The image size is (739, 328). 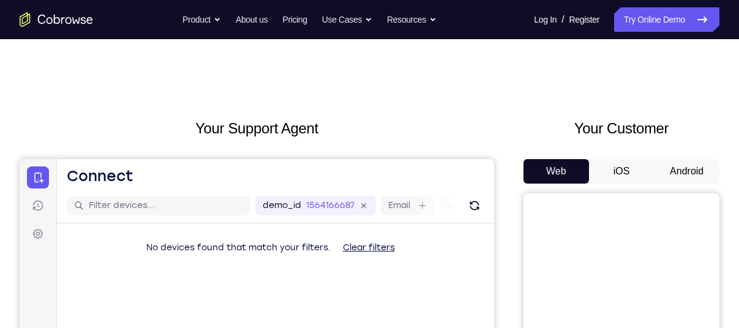 What do you see at coordinates (252, 20) in the screenshot?
I see `a: About us` at bounding box center [252, 20].